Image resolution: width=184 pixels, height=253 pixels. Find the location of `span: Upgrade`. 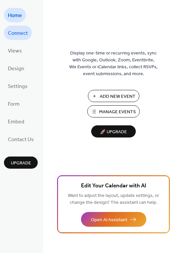

span: Upgrade is located at coordinates (21, 163).